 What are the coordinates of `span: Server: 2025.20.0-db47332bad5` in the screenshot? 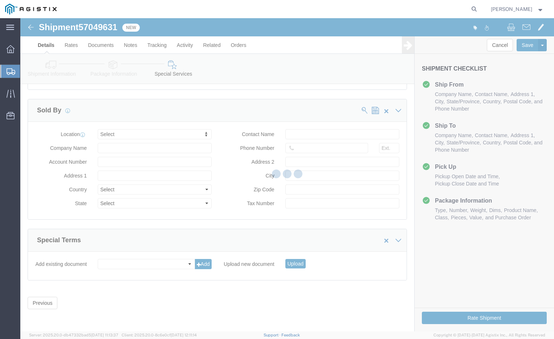 It's located at (74, 335).